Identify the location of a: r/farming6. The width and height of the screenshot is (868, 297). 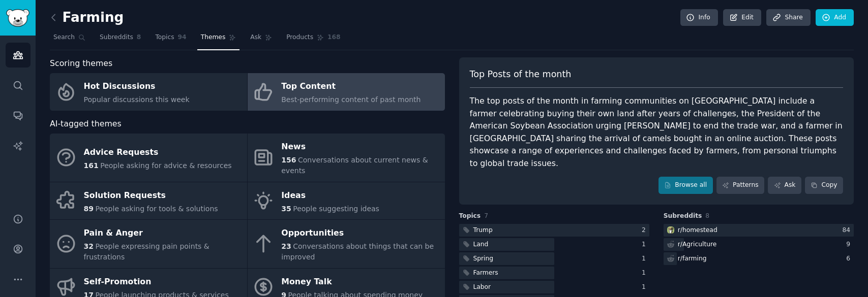
(759, 259).